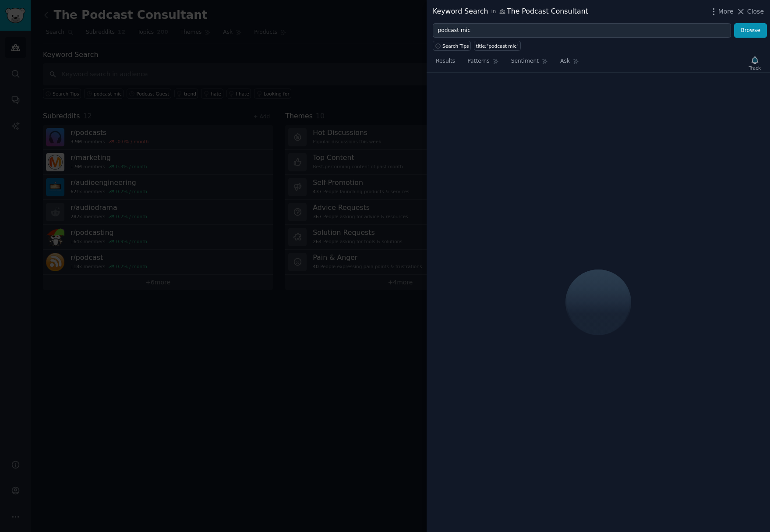  What do you see at coordinates (497, 45) in the screenshot?
I see `a: title:"podcast mic"` at bounding box center [497, 45].